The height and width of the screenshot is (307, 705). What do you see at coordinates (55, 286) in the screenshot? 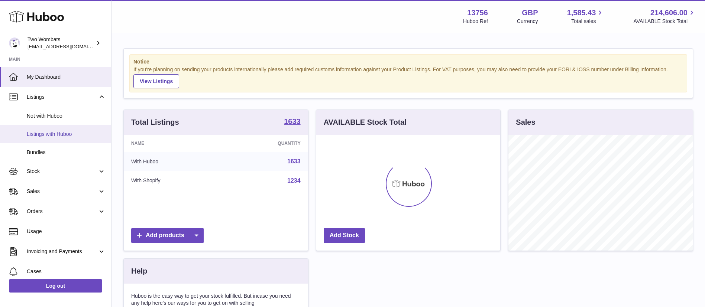
I see `a: Log out` at bounding box center [55, 286].